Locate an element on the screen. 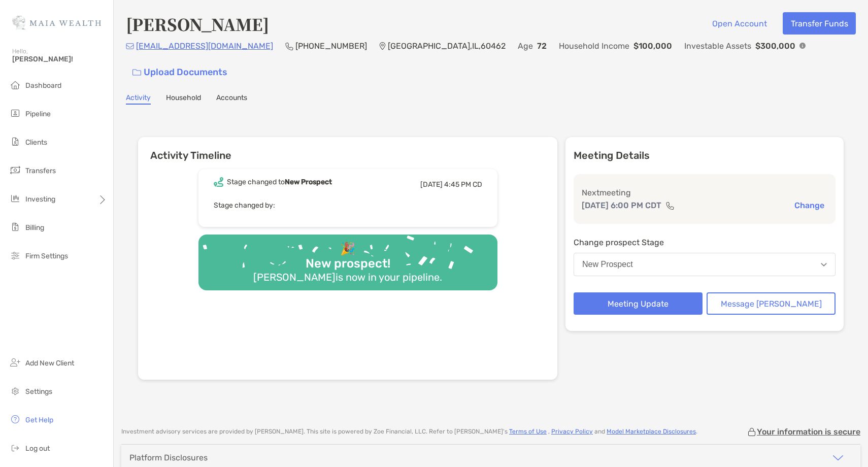 The height and width of the screenshot is (467, 868). p: 72 is located at coordinates (541, 46).